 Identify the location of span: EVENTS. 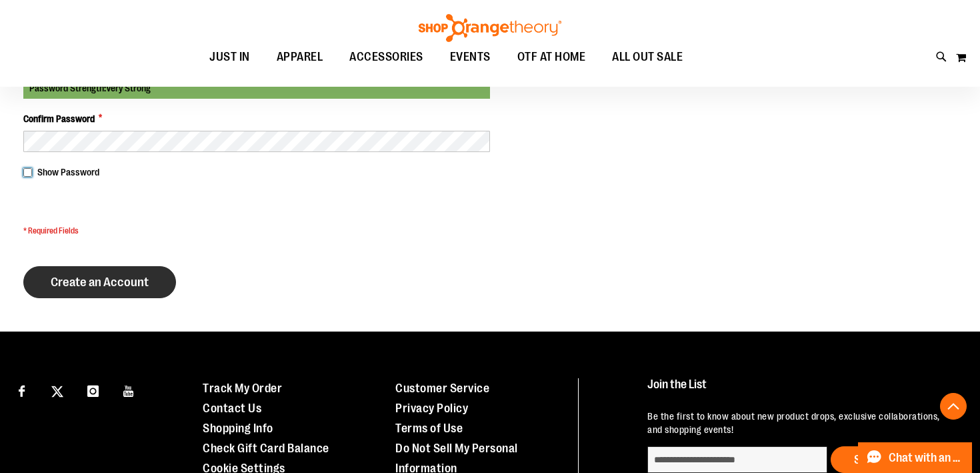
(470, 57).